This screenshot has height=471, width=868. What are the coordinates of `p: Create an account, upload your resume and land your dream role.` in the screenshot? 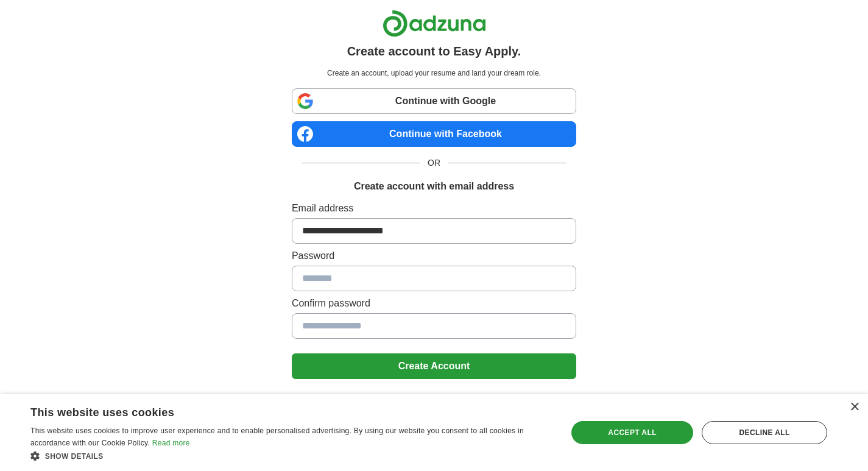 It's located at (434, 73).